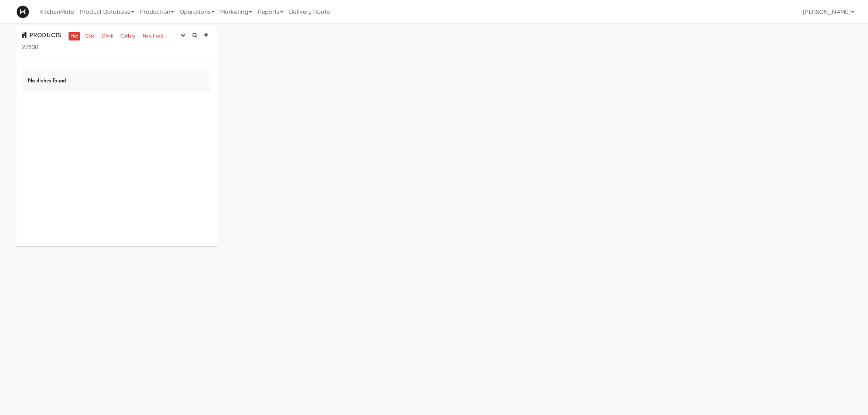  Describe the element at coordinates (128, 36) in the screenshot. I see `a: Cutlery` at that location.